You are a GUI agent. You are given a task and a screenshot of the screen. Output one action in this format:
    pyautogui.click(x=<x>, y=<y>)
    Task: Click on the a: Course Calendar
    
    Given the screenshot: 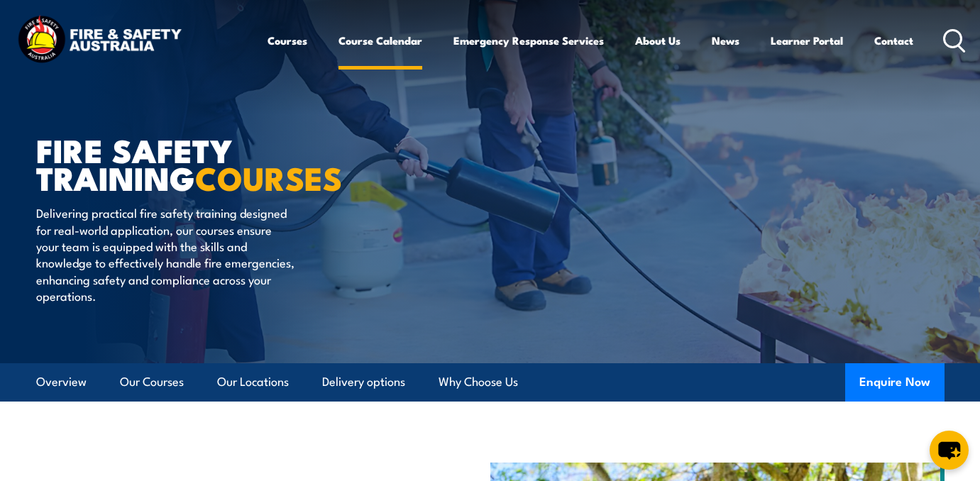 What is the action you would take?
    pyautogui.click(x=380, y=41)
    